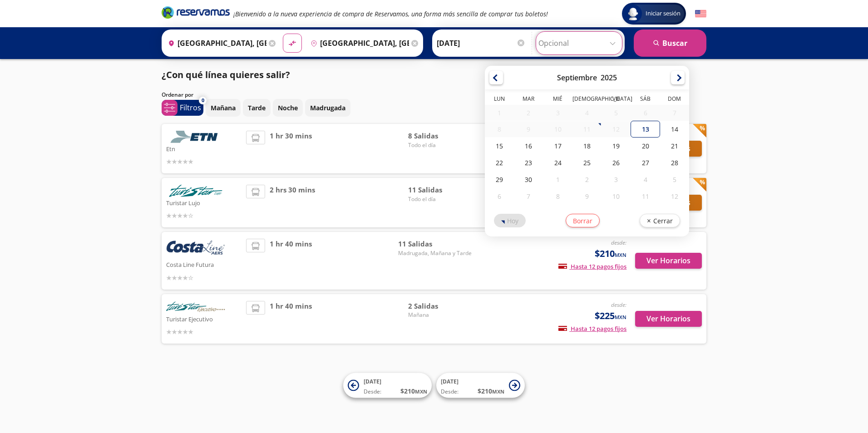  What do you see at coordinates (586, 100) in the screenshot?
I see `th: Jueves` at bounding box center [586, 100].